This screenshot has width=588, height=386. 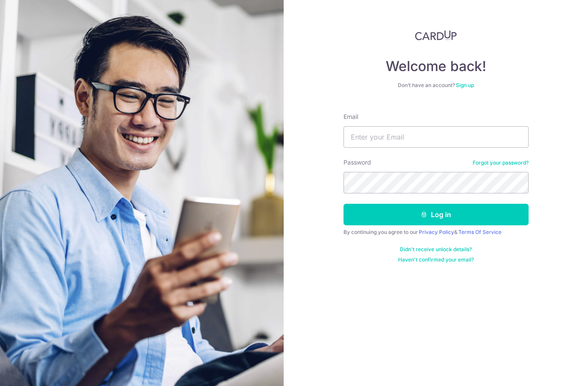 I want to click on div: Don’t have an account?, so click(x=436, y=85).